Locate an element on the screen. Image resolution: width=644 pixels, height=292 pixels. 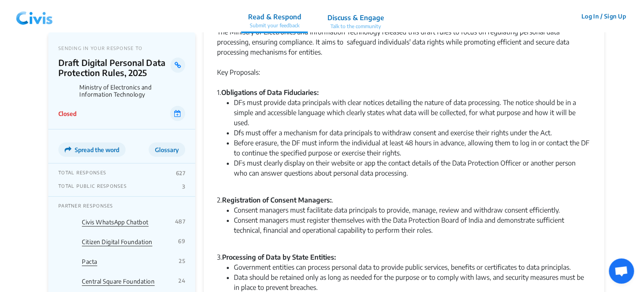
p: Talk to the community is located at coordinates (355, 26).